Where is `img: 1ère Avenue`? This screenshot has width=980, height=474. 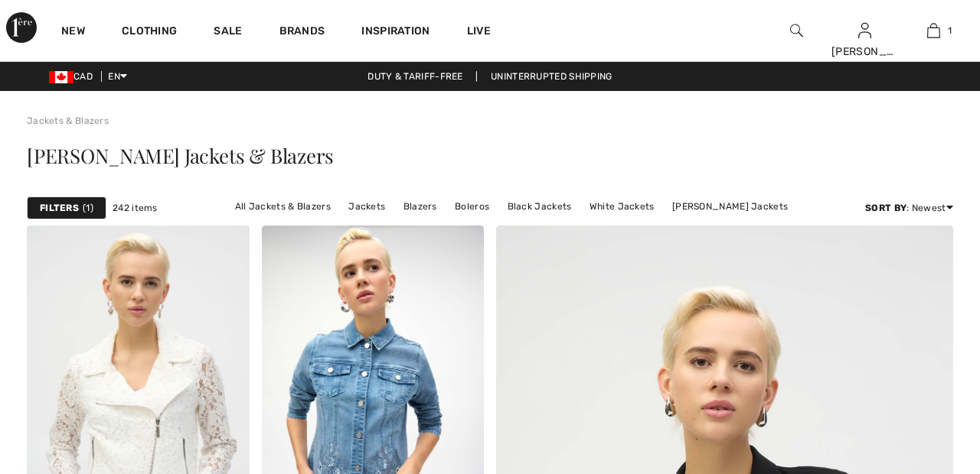
img: 1ère Avenue is located at coordinates (22, 28).